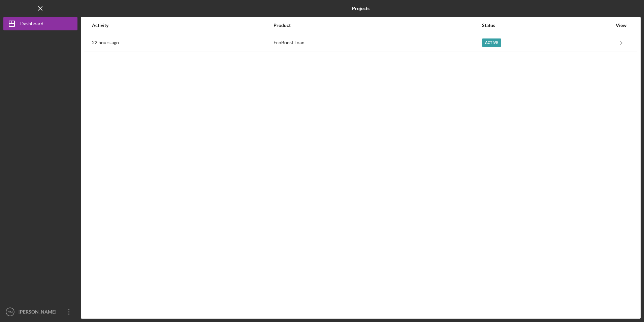  What do you see at coordinates (40, 23) in the screenshot?
I see `a: Dashboard` at bounding box center [40, 23].